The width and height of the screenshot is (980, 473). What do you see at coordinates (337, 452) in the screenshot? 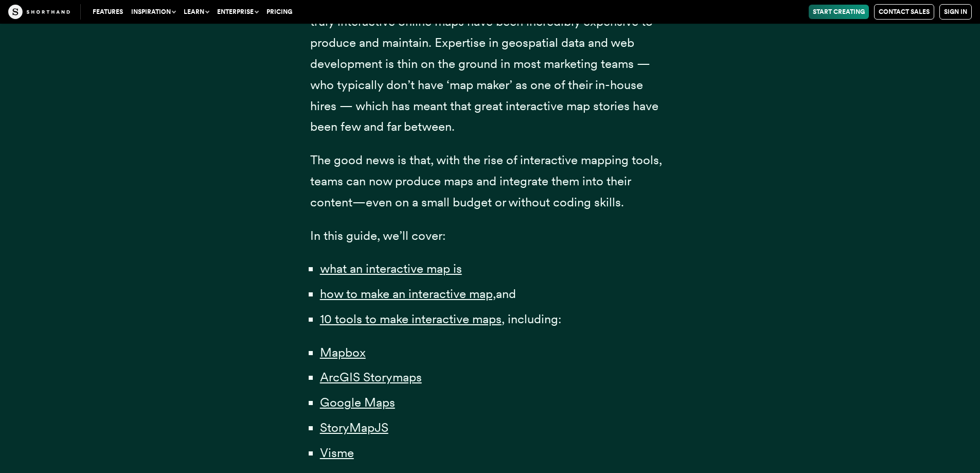
I see `a: Visme` at bounding box center [337, 452].